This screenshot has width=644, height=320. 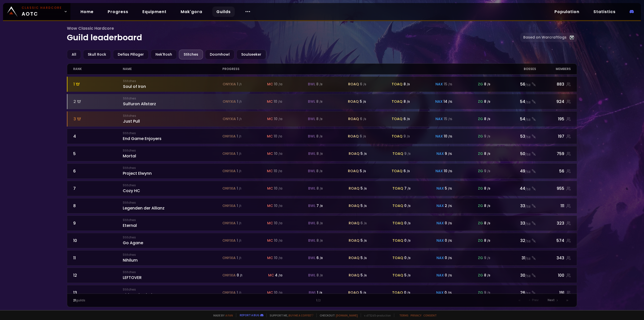 What do you see at coordinates (516, 153) in the screenshot?
I see `div: 50` at bounding box center [516, 153].